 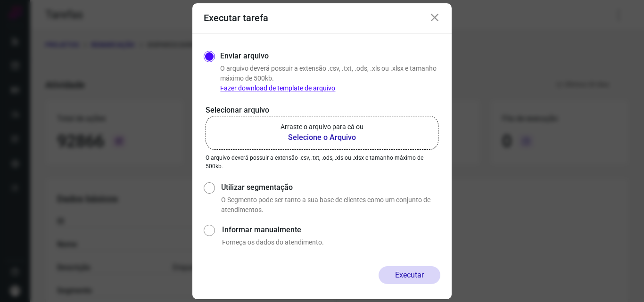 I want to click on p: O Segmento pode ser tanto a sua base de clientes como um conjunto de atendimentos., so click(x=330, y=205).